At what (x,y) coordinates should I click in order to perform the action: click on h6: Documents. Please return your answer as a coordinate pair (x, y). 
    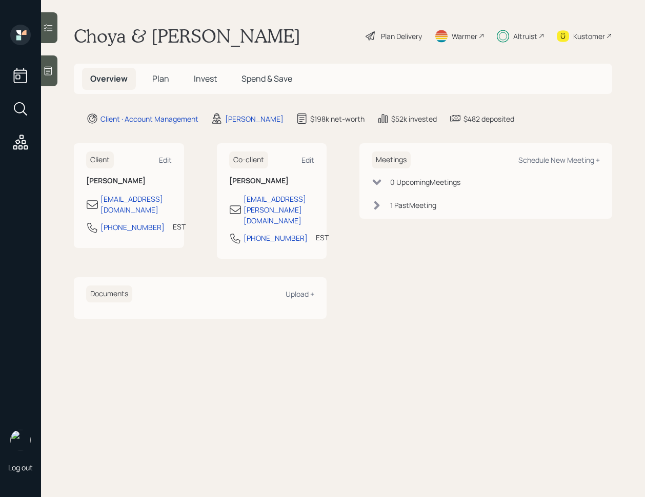
    Looking at the image, I should click on (109, 293).